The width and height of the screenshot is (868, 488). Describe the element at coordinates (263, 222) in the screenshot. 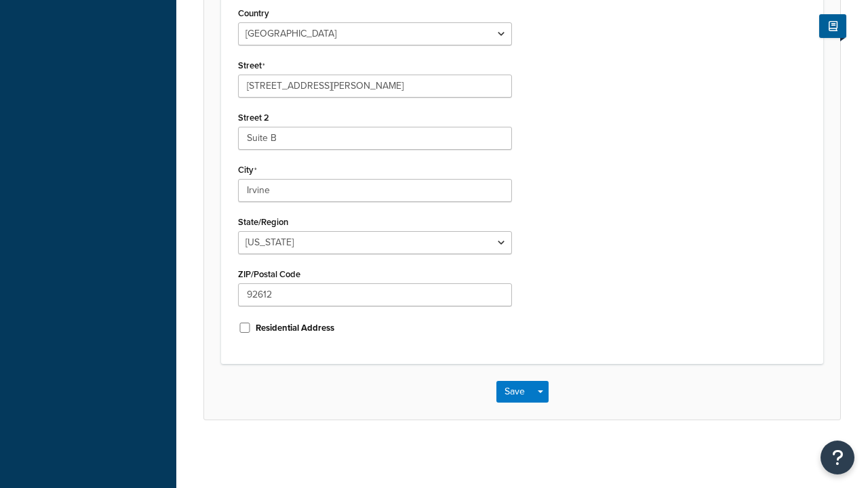

I see `label: State/Region` at that location.